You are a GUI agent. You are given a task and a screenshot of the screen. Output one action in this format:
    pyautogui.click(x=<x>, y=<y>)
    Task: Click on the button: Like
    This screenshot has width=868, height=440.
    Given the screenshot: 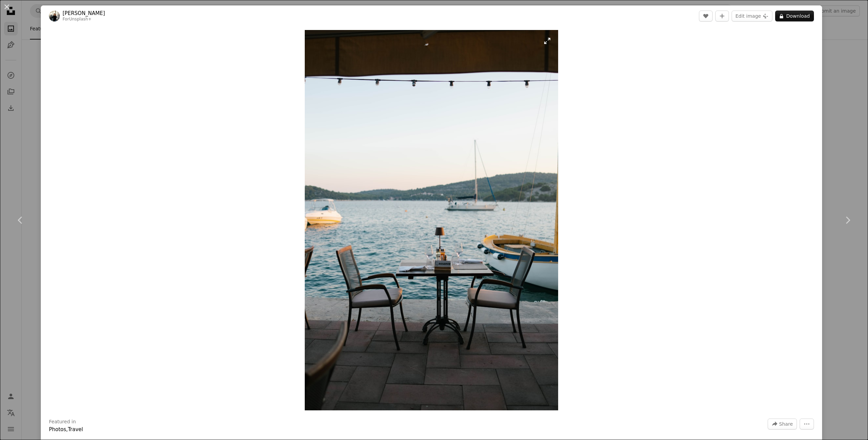 What is the action you would take?
    pyautogui.click(x=706, y=16)
    